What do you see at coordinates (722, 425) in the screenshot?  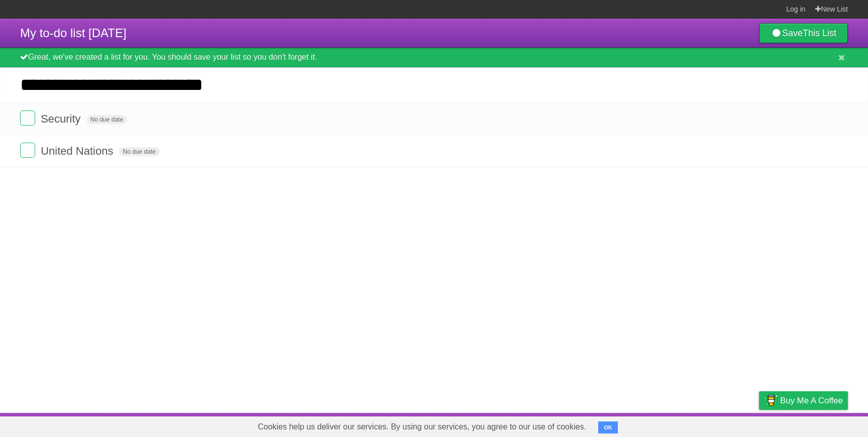 I see `a: Terms` at bounding box center [722, 425].